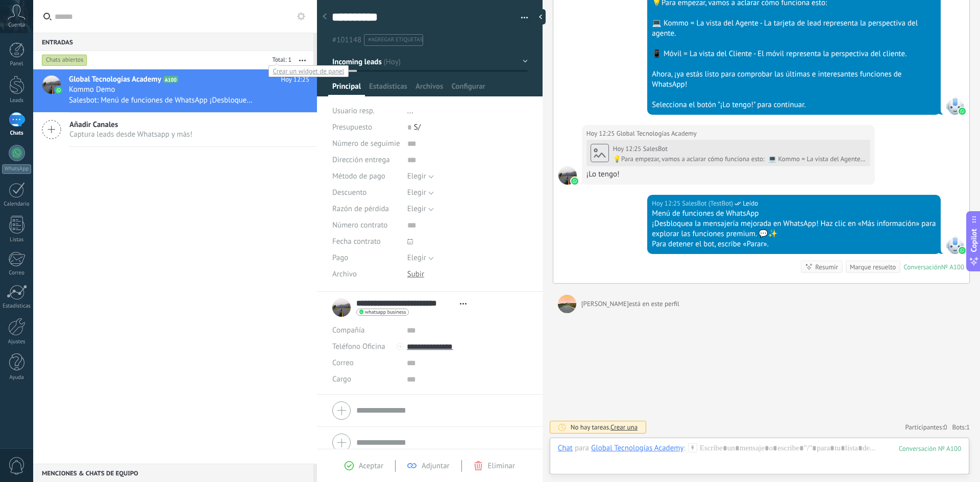 This screenshot has height=482, width=980. Describe the element at coordinates (131, 124) in the screenshot. I see `span: Añadir Canales` at that location.